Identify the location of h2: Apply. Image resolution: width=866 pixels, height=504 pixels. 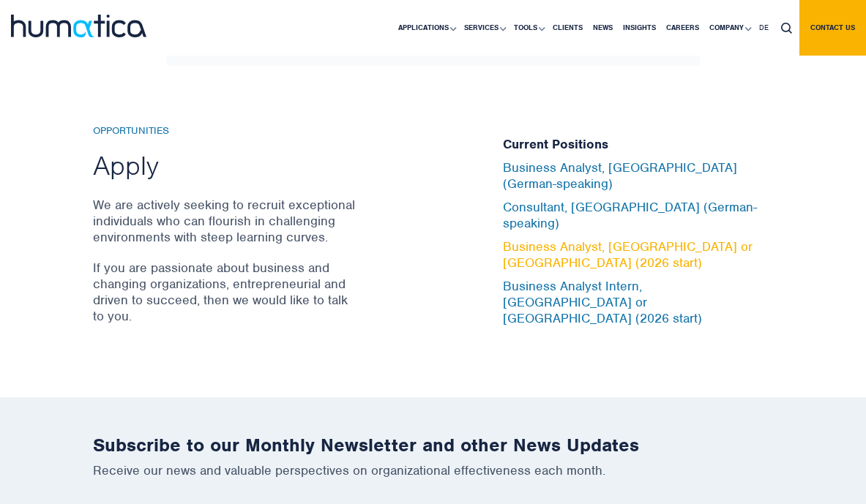
(225, 166).